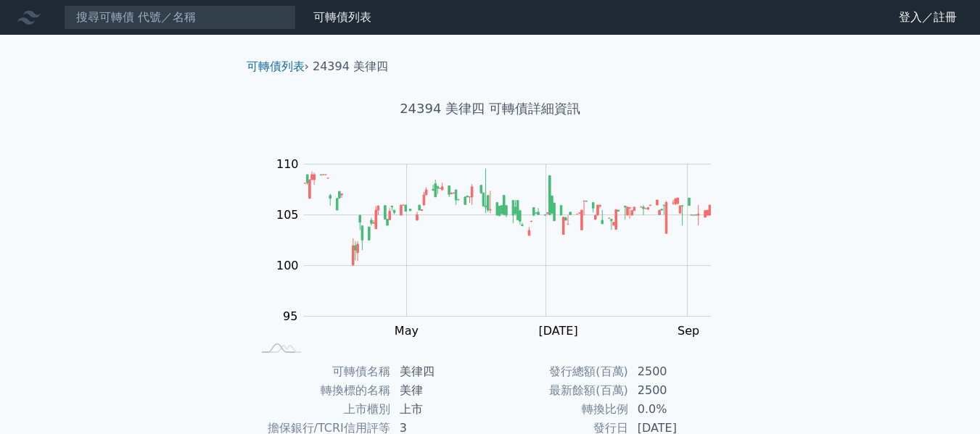 The image size is (980, 434). I want to click on td: 0.0%, so click(678, 410).